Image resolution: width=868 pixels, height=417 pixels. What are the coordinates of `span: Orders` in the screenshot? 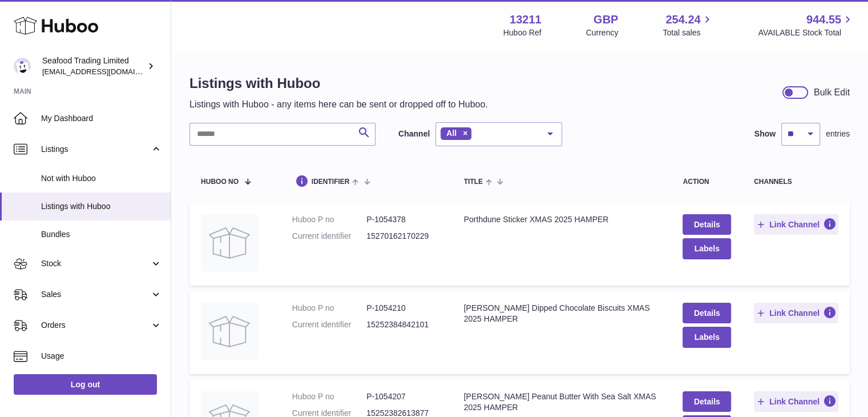 It's located at (95, 325).